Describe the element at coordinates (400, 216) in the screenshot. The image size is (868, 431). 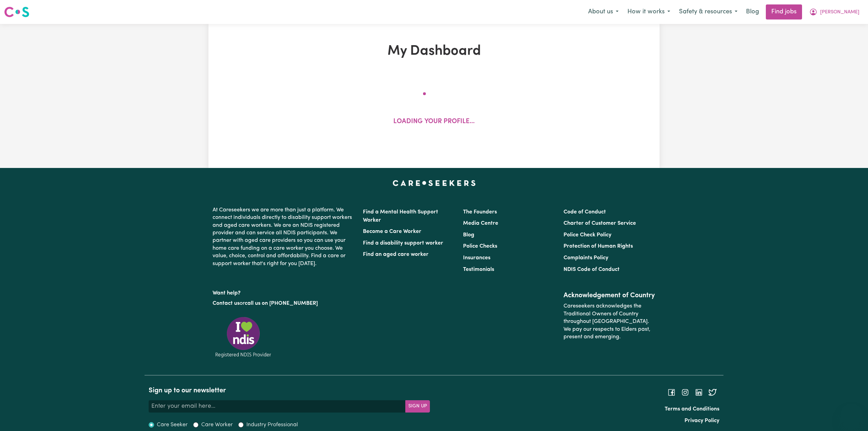
I see `a: Find a Mental Health Support Worker` at that location.